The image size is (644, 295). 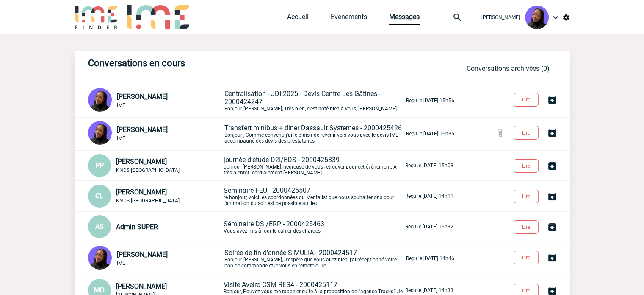 I want to click on a: Evénements, so click(x=349, y=19).